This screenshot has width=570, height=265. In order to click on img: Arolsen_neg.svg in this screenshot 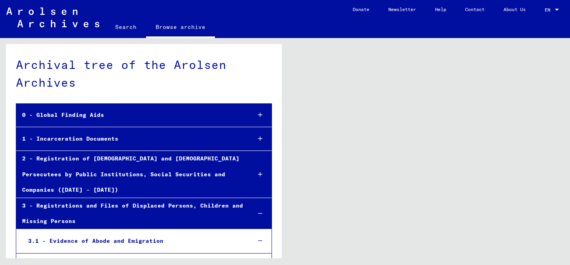, I will do `click(53, 17)`.